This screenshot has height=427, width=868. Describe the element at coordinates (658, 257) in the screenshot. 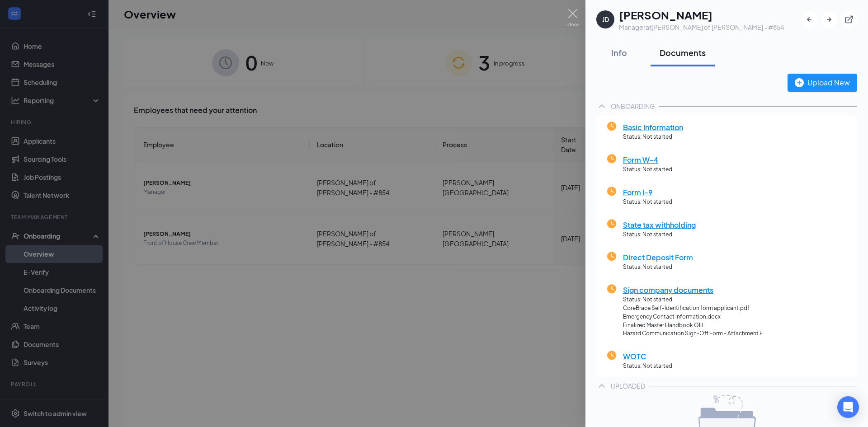

I see `span: Direct Deposit Form` at that location.